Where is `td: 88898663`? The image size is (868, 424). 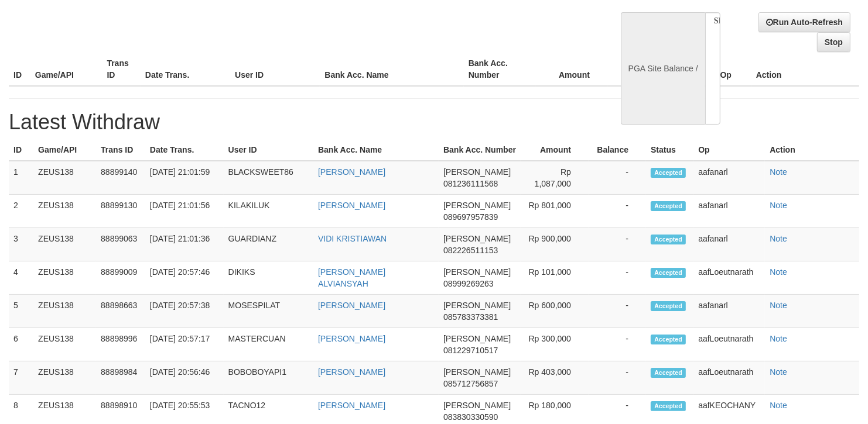 td: 88898663 is located at coordinates (120, 312).